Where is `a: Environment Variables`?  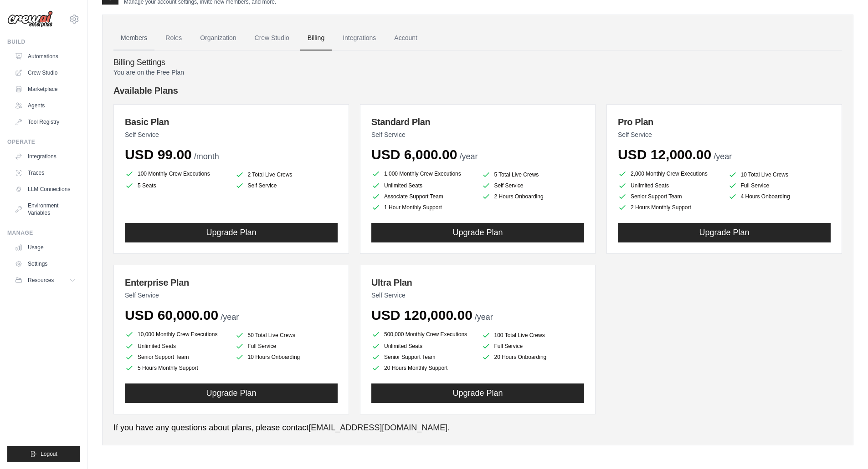 a: Environment Variables is located at coordinates (45, 209).